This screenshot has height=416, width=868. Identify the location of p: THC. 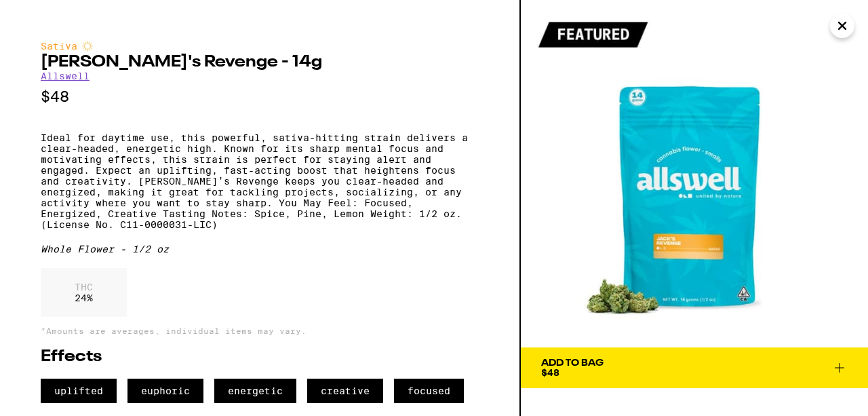
(83, 287).